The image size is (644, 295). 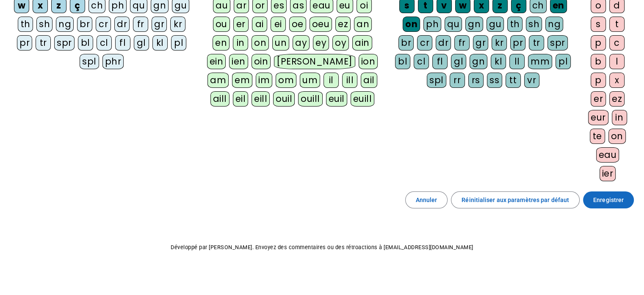 What do you see at coordinates (286, 80) in the screenshot?
I see `div: om` at bounding box center [286, 80].